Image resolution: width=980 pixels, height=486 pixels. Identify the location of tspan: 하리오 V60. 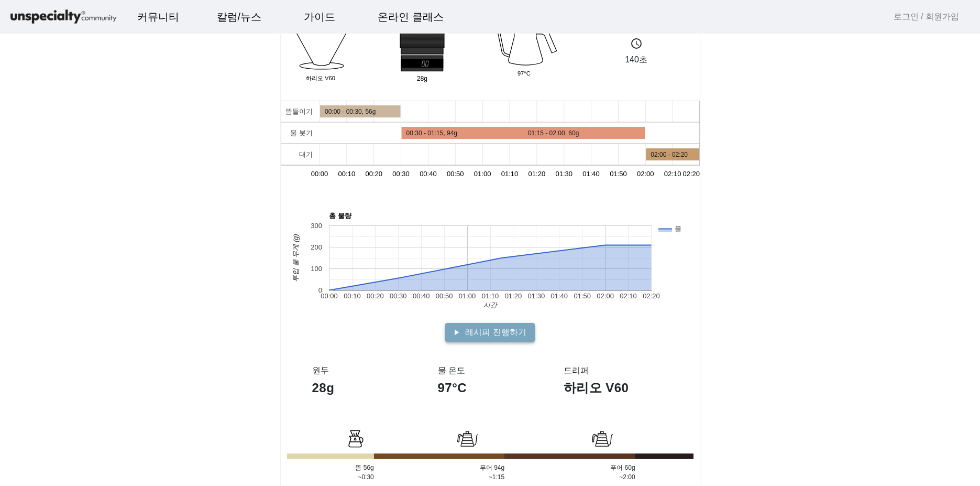
(320, 78).